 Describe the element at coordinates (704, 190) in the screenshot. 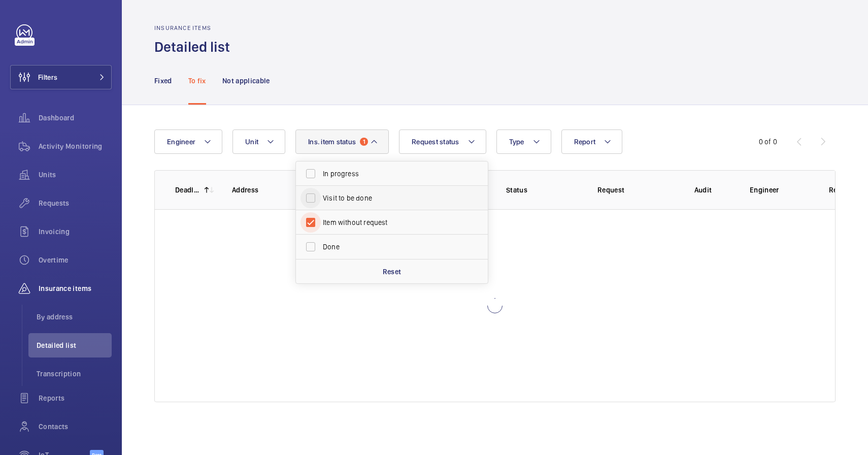

I see `p: Audit` at that location.